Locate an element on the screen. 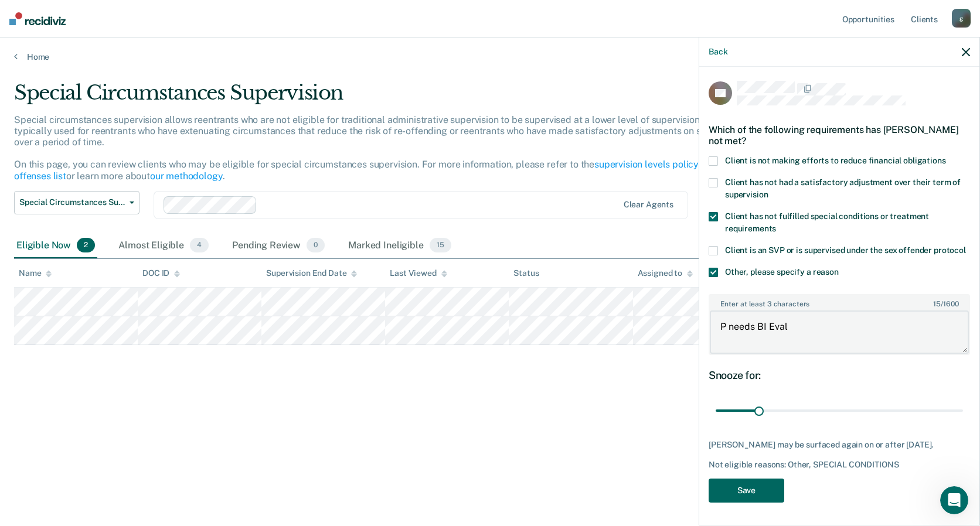 The image size is (980, 526). span: / 1600 is located at coordinates (945, 304).